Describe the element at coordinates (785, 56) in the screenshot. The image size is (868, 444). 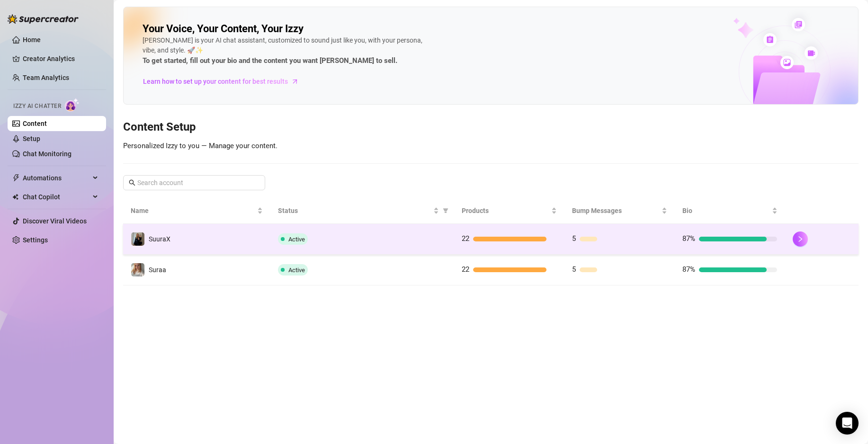
I see `img: ai-chatter-content-library-cLFOSyPT.png` at that location.